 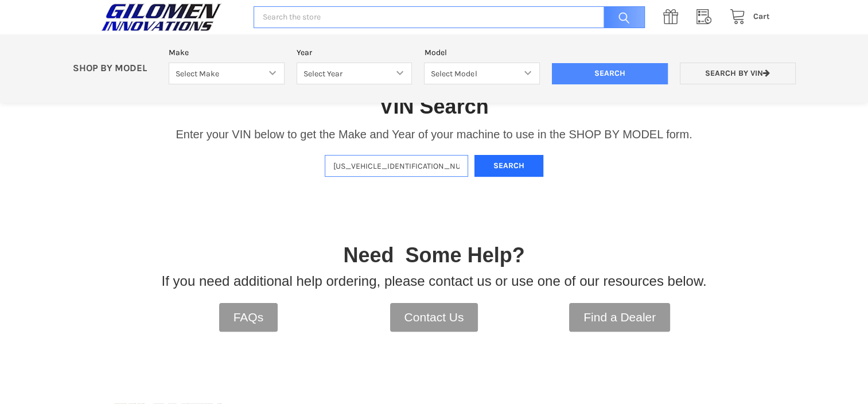 I want to click on a: Contact Us, so click(x=434, y=317).